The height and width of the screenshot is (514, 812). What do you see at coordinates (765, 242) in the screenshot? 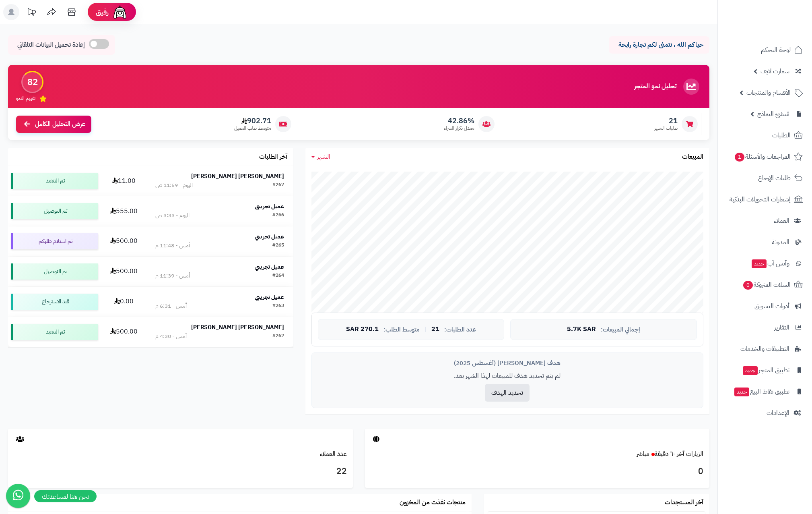
I see `a: المدونة` at bounding box center [765, 242].